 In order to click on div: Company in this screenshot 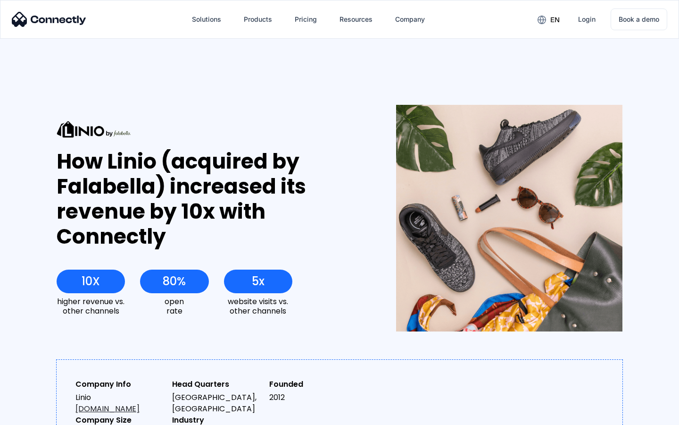, I will do `click(410, 19)`.